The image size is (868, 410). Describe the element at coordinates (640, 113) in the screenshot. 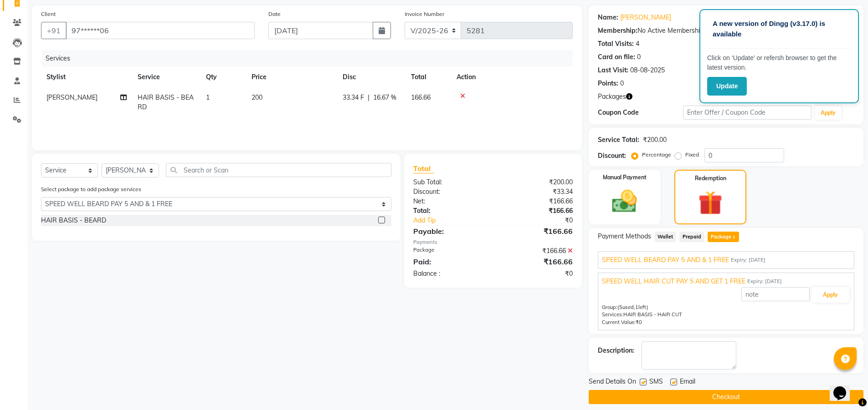

I see `div: Coupon Code` at that location.